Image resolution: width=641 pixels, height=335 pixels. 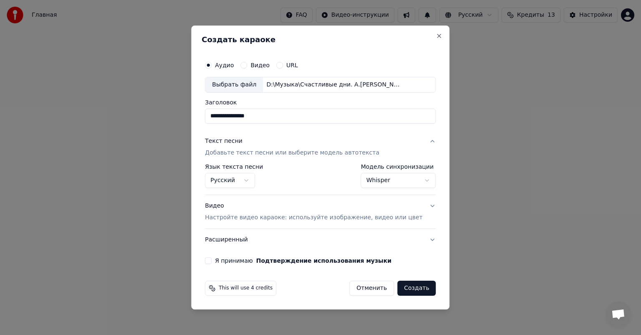 What do you see at coordinates (246, 288) in the screenshot?
I see `span: This will use 4 credits` at bounding box center [246, 288].